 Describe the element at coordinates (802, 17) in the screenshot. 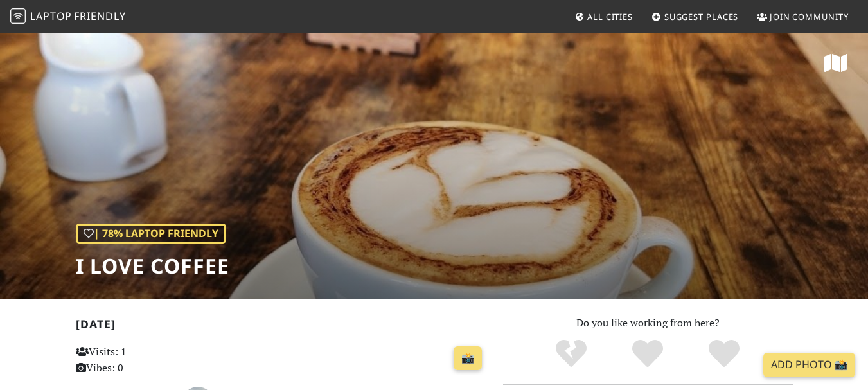

I see `a: Join Community` at that location.